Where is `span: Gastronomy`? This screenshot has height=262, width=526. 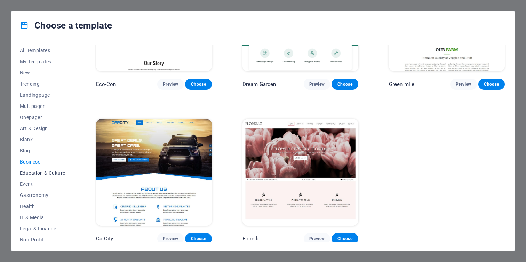 span: Gastronomy is located at coordinates (42, 195).